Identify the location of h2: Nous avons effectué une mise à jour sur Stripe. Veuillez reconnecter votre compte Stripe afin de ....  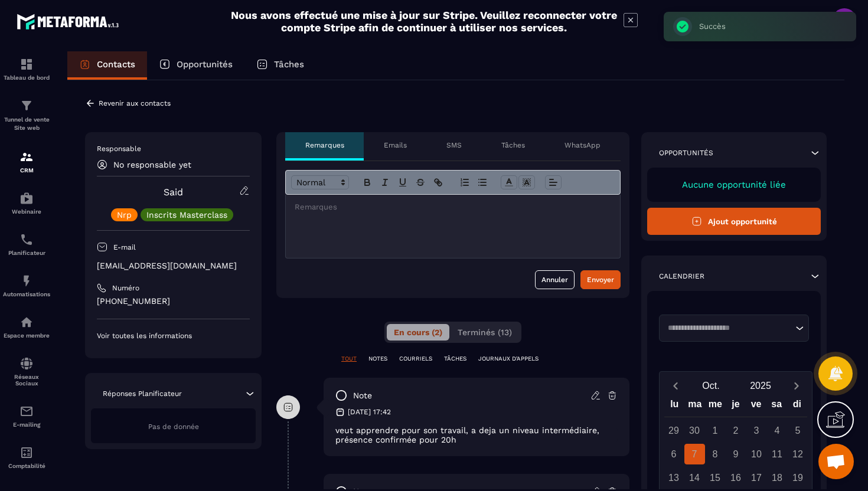
(424, 21).